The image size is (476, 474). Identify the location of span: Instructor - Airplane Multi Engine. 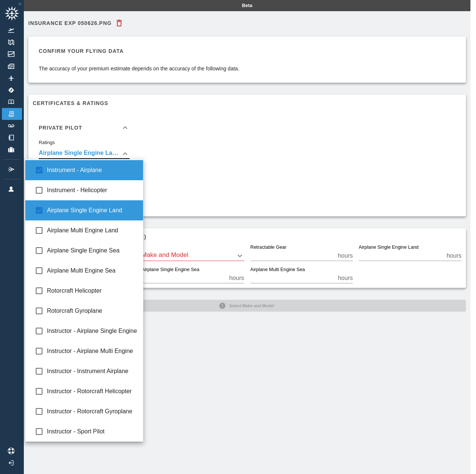
(92, 351).